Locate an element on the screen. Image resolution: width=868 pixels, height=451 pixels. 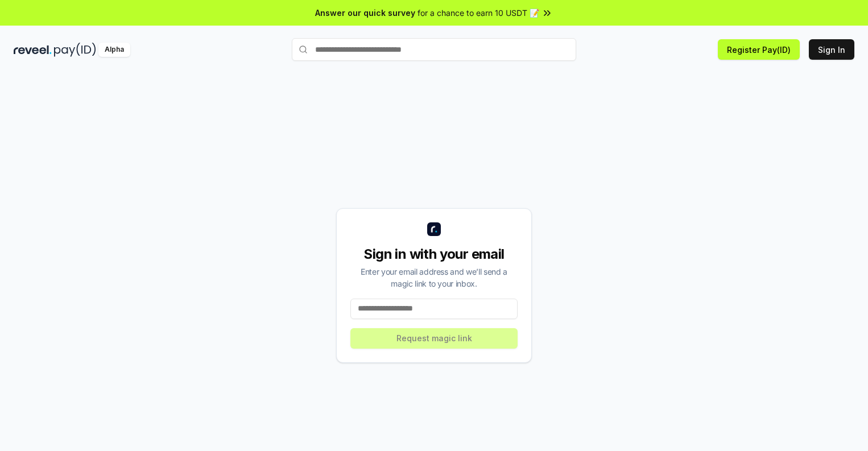
span: Answer our quick survey is located at coordinates (365, 13).